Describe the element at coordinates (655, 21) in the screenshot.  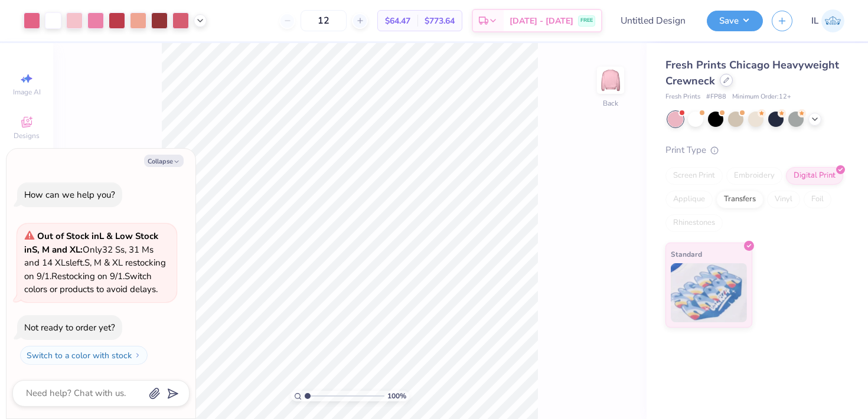
I see `input: Untitled Design` at that location.